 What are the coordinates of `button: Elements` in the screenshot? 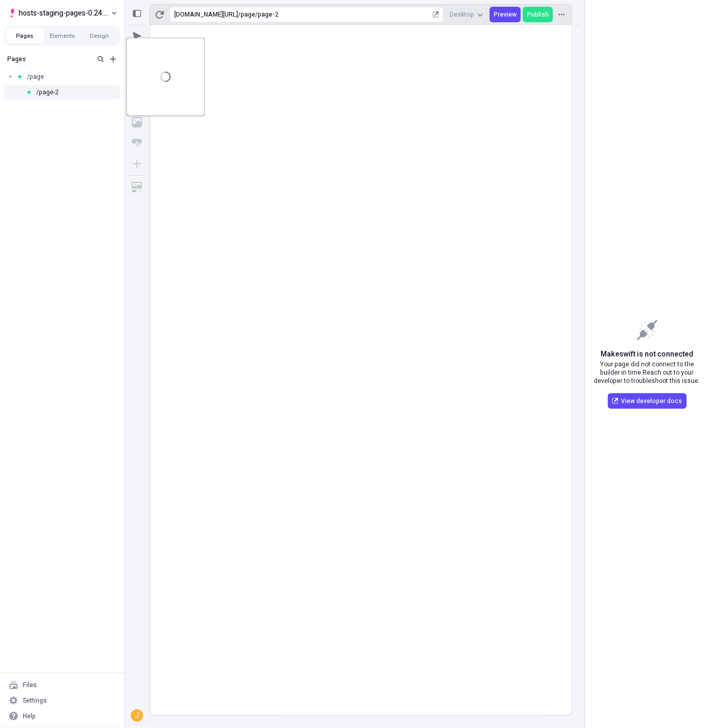 It's located at (63, 36).